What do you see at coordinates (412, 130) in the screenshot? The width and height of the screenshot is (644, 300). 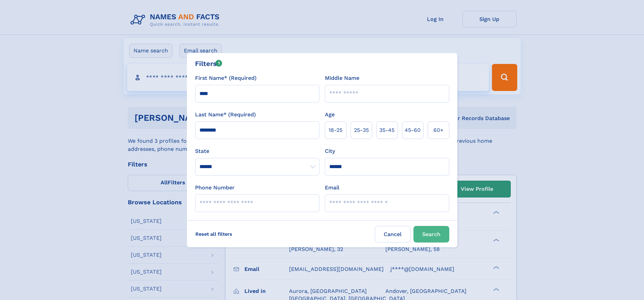 I see `span: 45‑60` at bounding box center [412, 130].